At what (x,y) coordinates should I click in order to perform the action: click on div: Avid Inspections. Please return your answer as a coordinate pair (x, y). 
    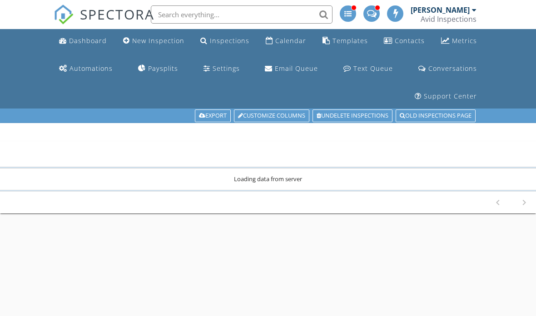
    Looking at the image, I should click on (448, 19).